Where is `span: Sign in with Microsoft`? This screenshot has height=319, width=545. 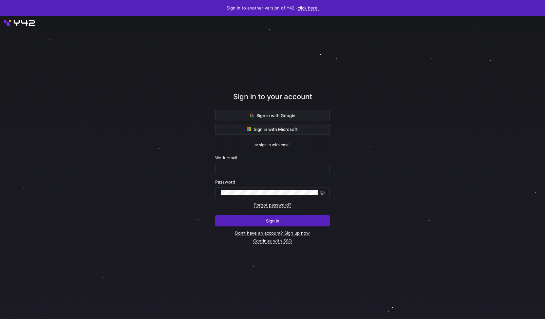
span: Sign in with Microsoft is located at coordinates (272, 129).